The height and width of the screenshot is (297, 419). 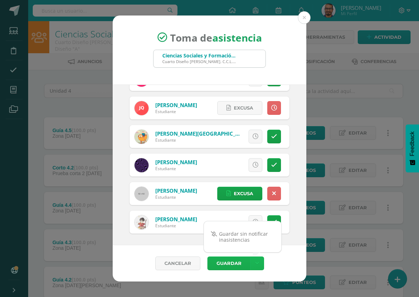 I want to click on button: Close (Esc), so click(x=304, y=18).